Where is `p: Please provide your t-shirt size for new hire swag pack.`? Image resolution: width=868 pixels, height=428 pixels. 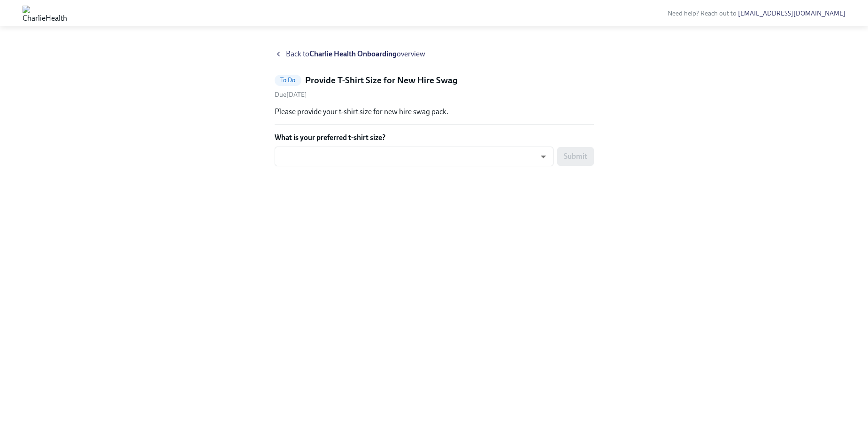
p: Please provide your t-shirt size for new hire swag pack. is located at coordinates (434, 111).